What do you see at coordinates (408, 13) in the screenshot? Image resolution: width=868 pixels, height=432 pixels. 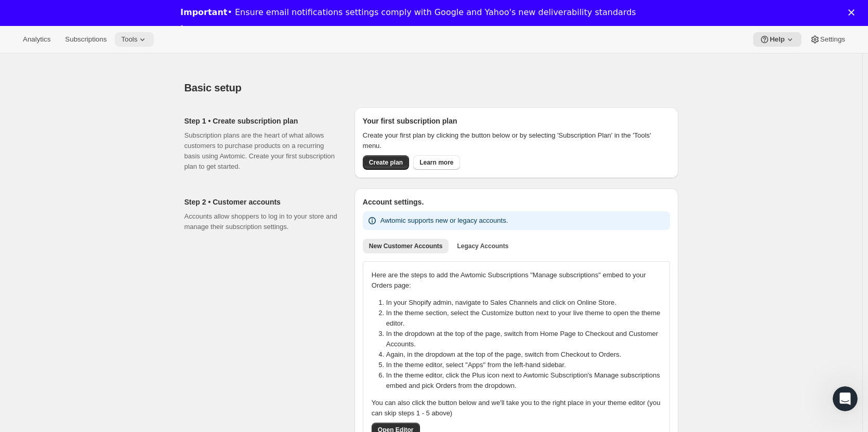 I see `div: • Ensure email notifications settings comply with Google and Yahoo's new deliverability standards` at bounding box center [408, 13].